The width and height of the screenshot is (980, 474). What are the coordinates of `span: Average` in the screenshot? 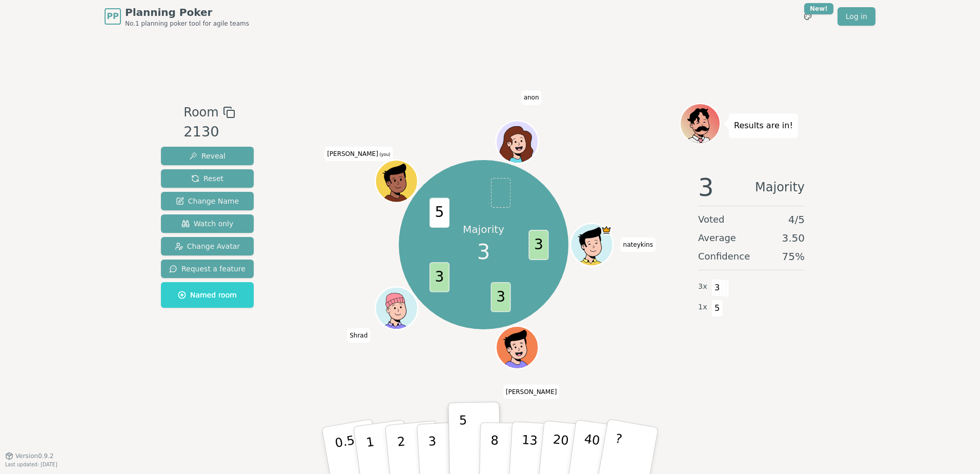 It's located at (718, 238).